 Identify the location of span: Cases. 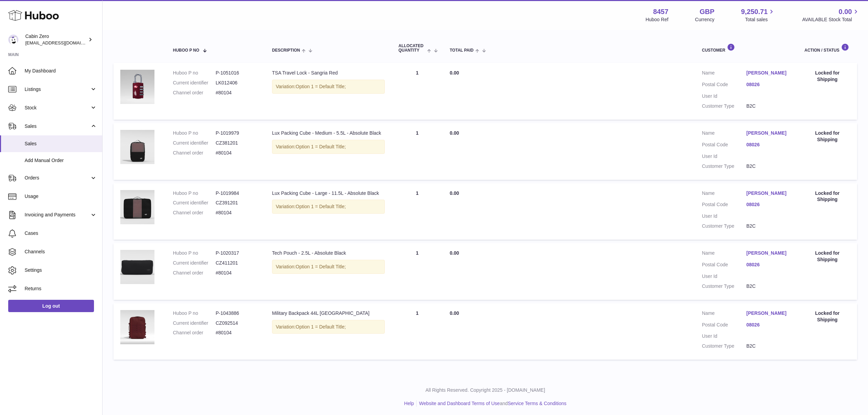
(61, 233).